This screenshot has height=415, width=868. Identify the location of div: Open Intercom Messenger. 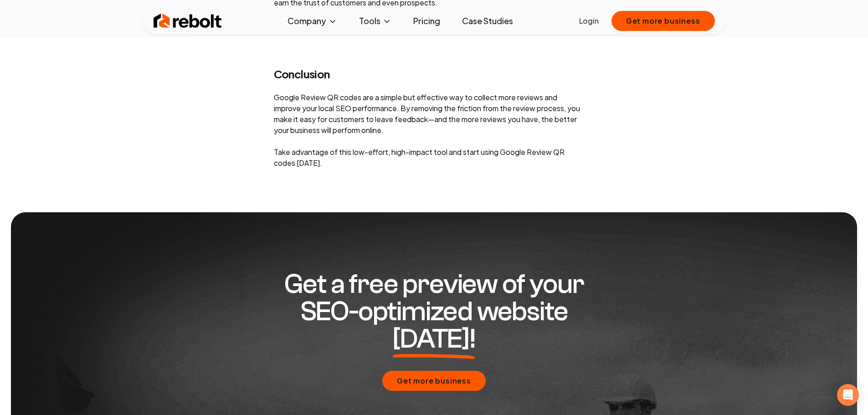
(848, 395).